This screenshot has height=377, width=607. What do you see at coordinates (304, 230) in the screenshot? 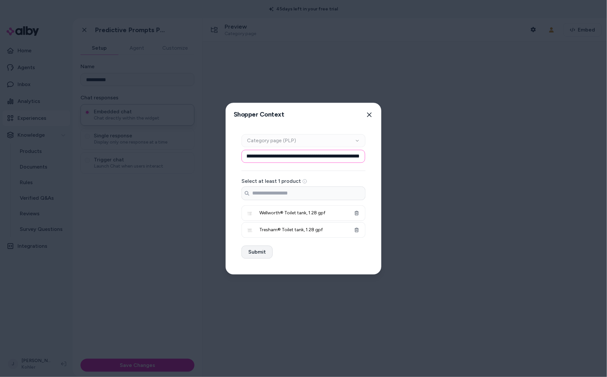
I see `span: Tresham® Toilet tank, 1.28 gpf` at bounding box center [304, 230].